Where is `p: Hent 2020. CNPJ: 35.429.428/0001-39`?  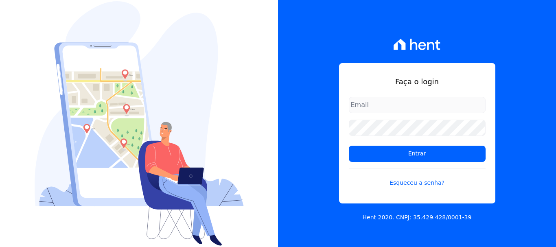 p: Hent 2020. CNPJ: 35.429.428/0001-39 is located at coordinates (417, 217).